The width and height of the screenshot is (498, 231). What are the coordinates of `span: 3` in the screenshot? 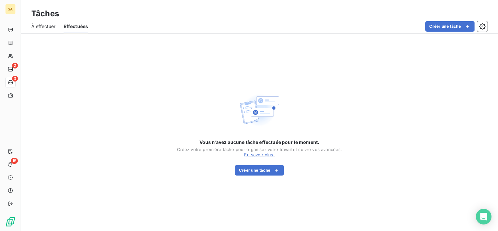 It's located at (15, 78).